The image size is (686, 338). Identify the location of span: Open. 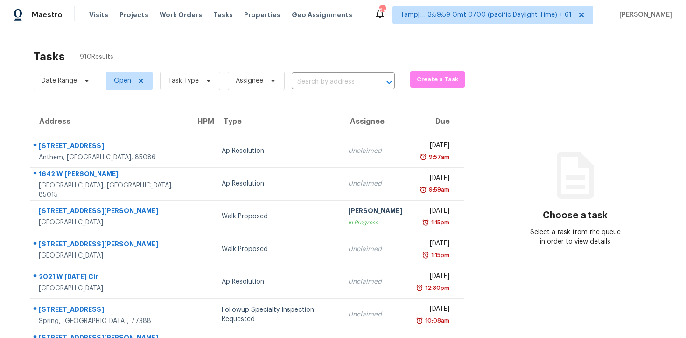
(122, 81).